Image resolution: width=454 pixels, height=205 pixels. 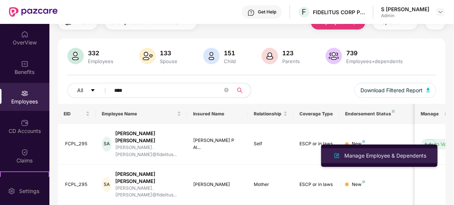 What do you see at coordinates (268, 114) in the screenshot?
I see `span: Relationship` at bounding box center [268, 114].